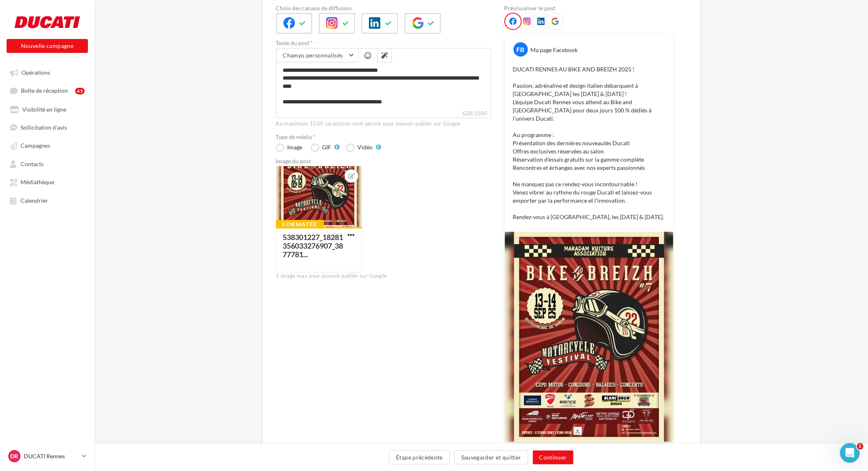 Image resolution: width=868 pixels, height=471 pixels. Describe the element at coordinates (35, 72) in the screenshot. I see `span: Opérations` at that location.